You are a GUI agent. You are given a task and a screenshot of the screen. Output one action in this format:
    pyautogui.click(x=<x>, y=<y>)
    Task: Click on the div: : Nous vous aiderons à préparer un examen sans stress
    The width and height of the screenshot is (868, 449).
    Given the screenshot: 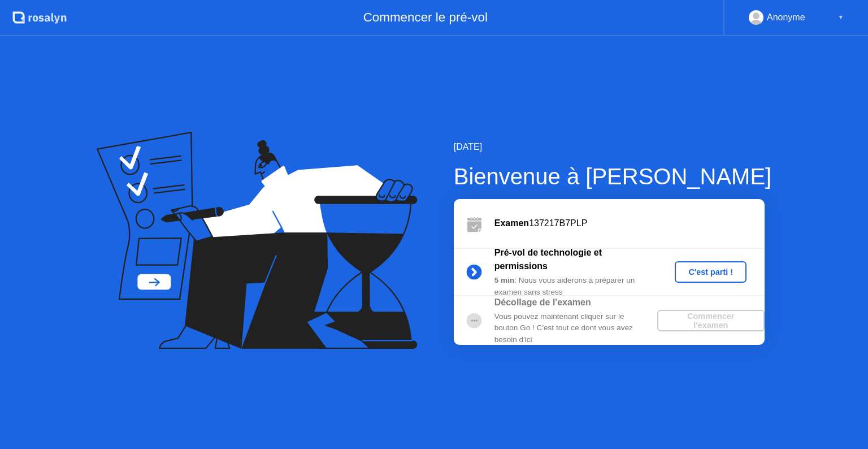 What is the action you would take?
    pyautogui.click(x=576, y=286)
    